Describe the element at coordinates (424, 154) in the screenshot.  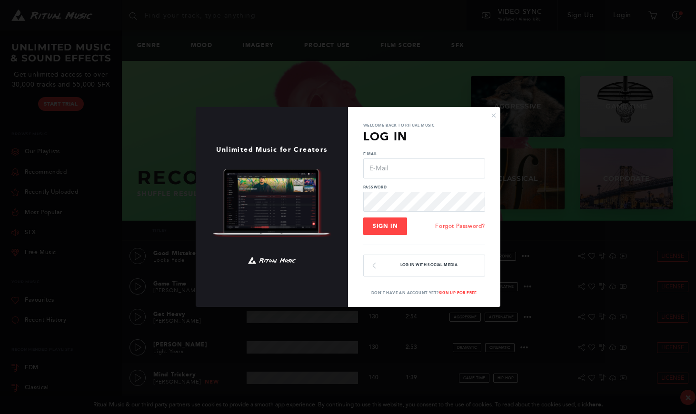
I see `label: E-Mail` at that location.